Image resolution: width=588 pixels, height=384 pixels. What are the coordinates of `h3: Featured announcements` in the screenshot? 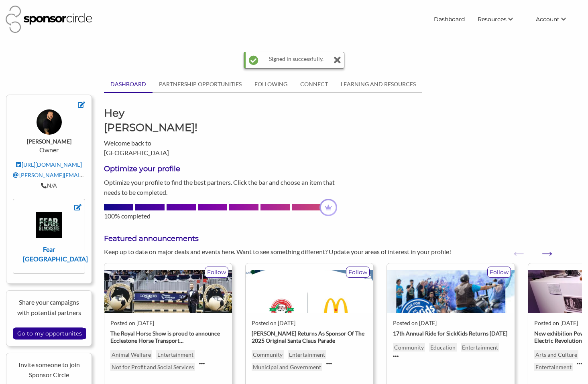 It's located at (343, 238).